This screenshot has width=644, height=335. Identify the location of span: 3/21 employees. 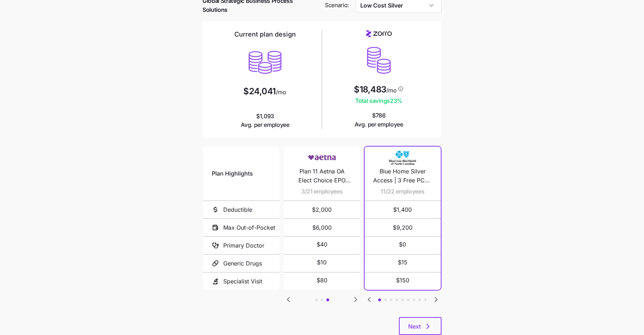
(322, 191).